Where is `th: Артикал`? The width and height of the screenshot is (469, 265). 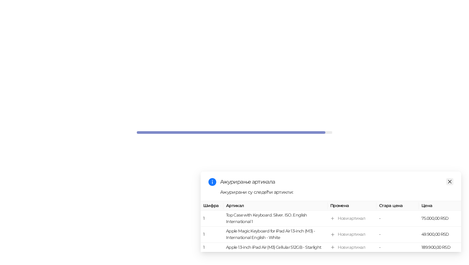
th: Артикал is located at coordinates (275, 206).